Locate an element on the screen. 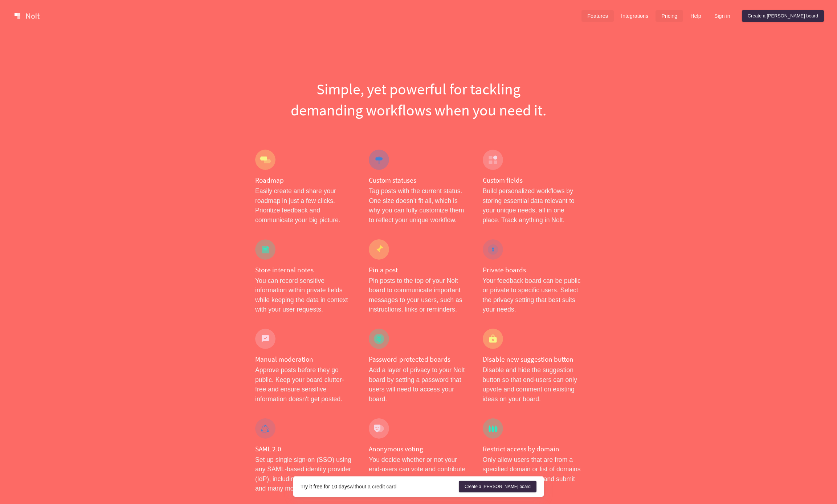 This screenshot has height=504, width=837. p: Set up single sign-on (SSO) using any SAML-based identity provider (IdP), including Okta, OneLogi... is located at coordinates (304, 474).